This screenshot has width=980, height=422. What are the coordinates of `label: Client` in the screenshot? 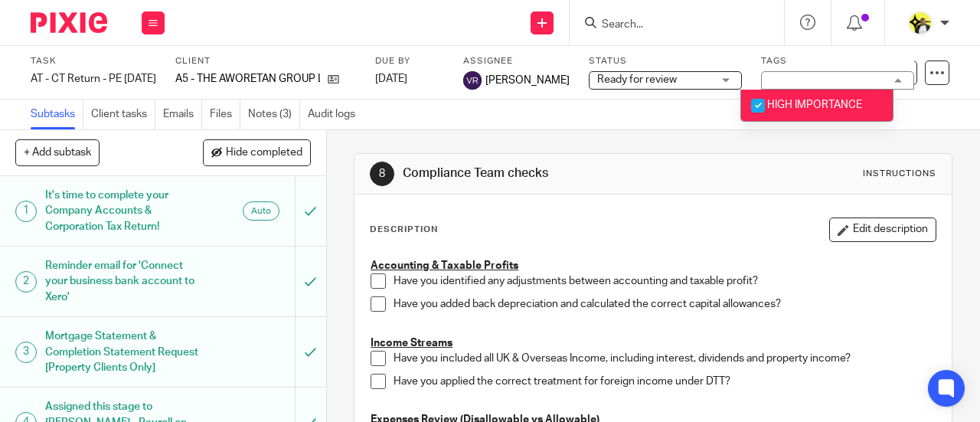 It's located at (266, 62).